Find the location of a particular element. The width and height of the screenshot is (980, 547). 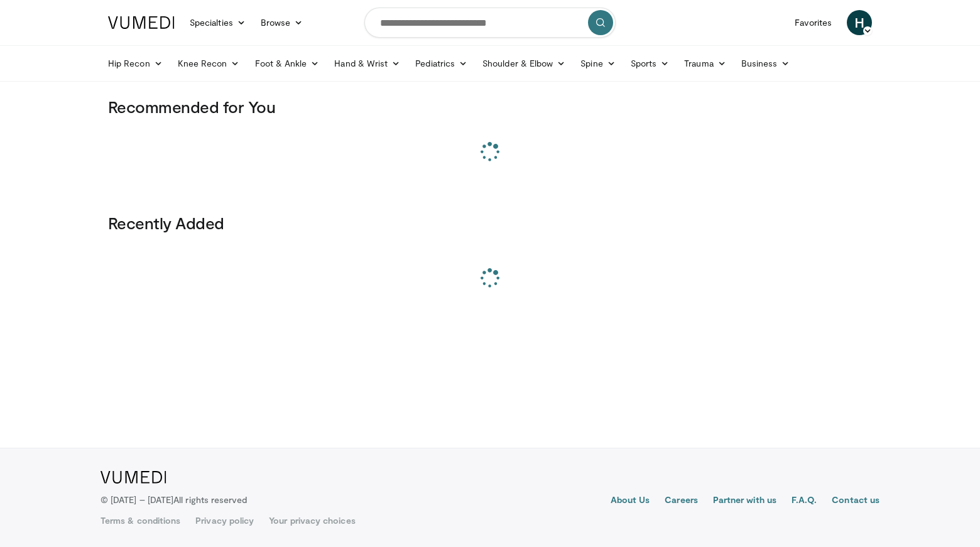

a: Careers is located at coordinates (681, 501).